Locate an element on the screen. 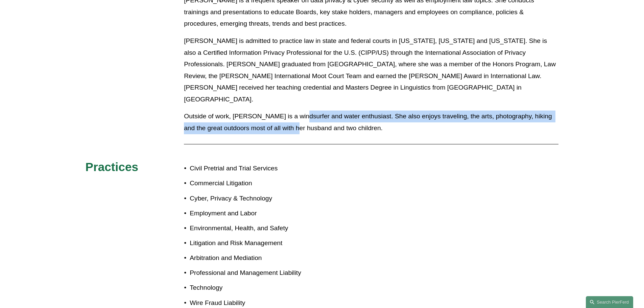  a: Search this site is located at coordinates (609, 302).